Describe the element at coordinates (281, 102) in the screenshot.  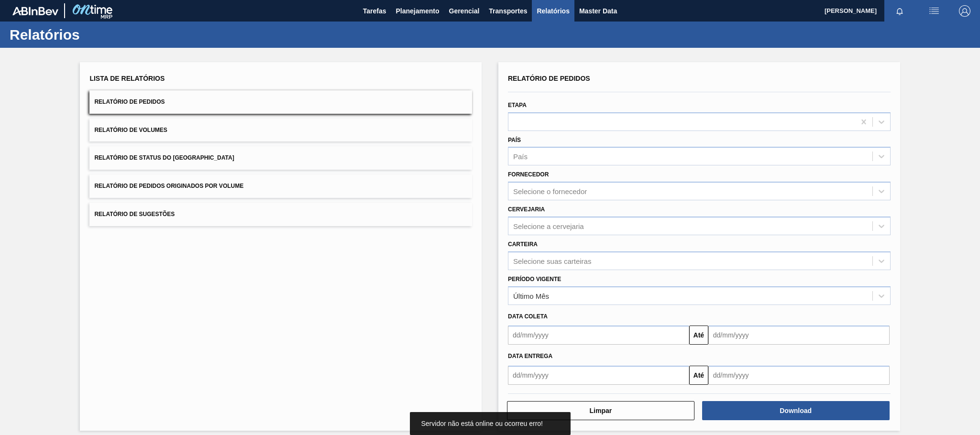
I see `button: Relatório de Pedidos` at that location.